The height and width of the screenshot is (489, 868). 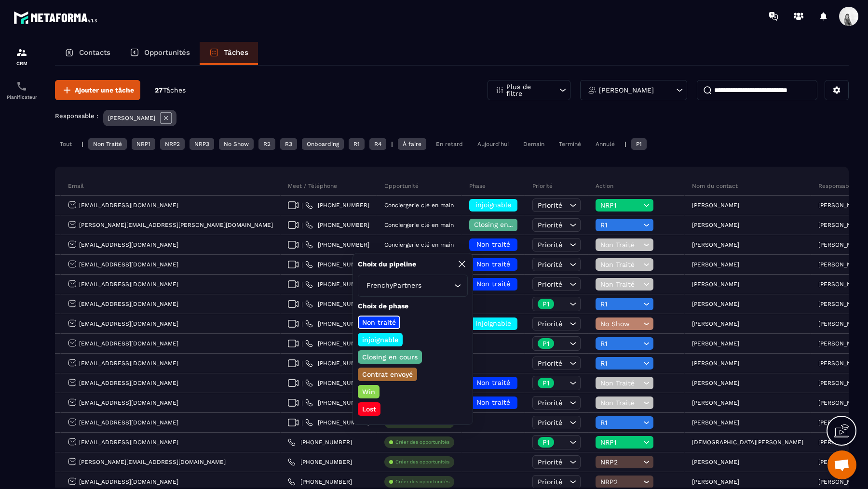 I want to click on div: À faire, so click(x=412, y=144).